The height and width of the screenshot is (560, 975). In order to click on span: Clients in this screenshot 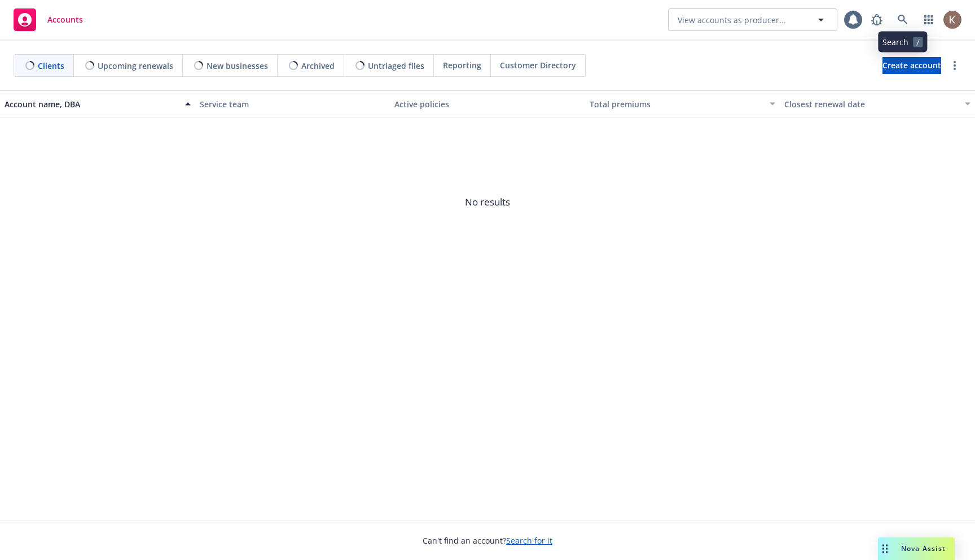, I will do `click(51, 65)`.